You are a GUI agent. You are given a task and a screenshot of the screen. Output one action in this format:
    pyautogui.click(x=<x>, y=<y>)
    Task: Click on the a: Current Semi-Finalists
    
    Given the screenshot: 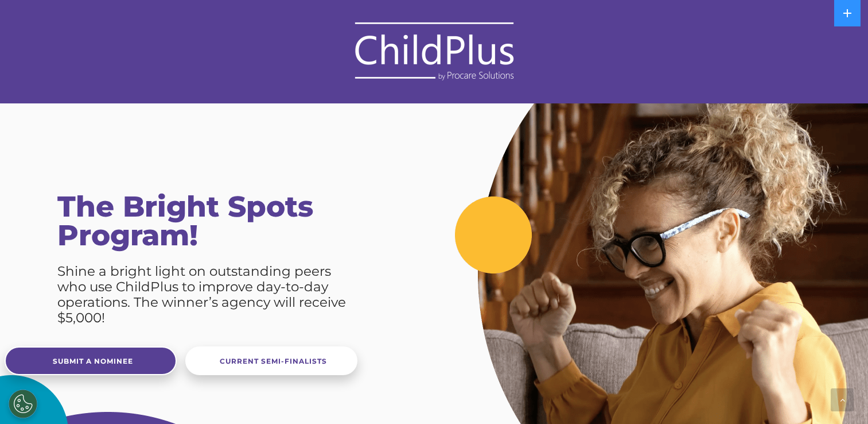 What is the action you would take?
    pyautogui.click(x=271, y=361)
    